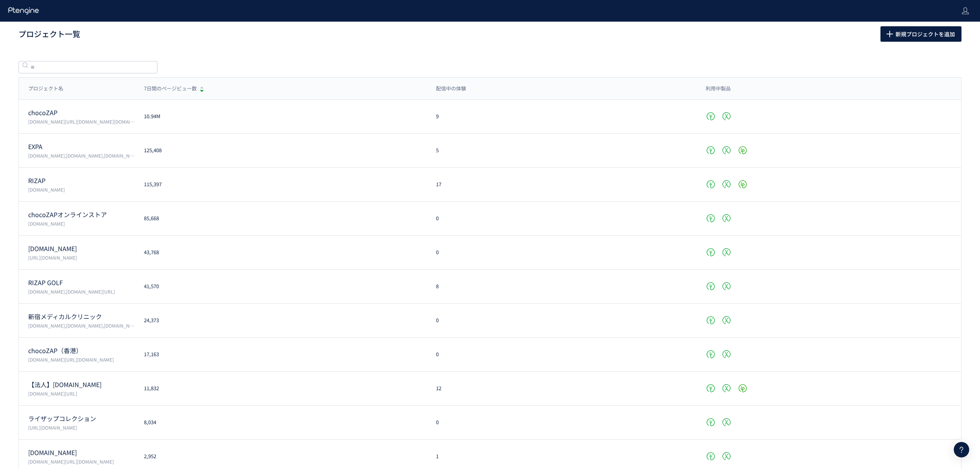 The width and height of the screenshot is (980, 469). I want to click on div: 1, so click(561, 456).